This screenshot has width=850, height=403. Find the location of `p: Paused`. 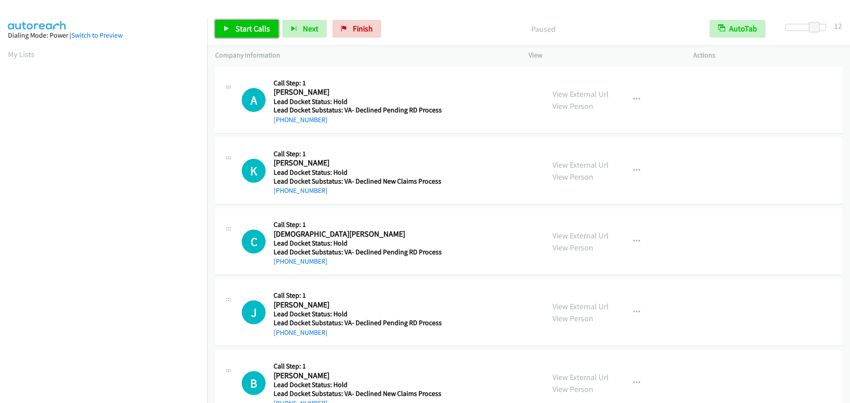

p: Paused is located at coordinates (543, 29).